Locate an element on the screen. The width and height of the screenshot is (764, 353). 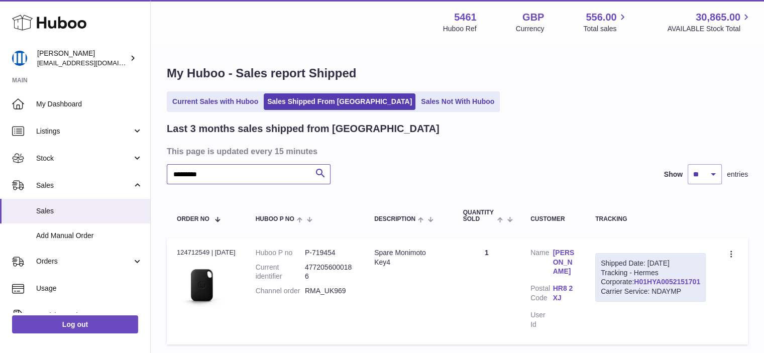
dt: User Id is located at coordinates (541, 320).